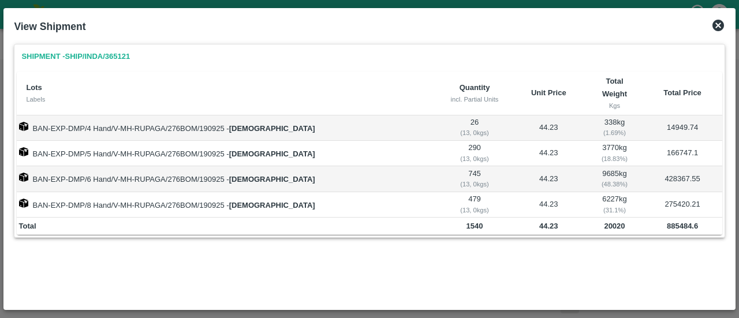 This screenshot has height=318, width=739. What do you see at coordinates (475, 179) in the screenshot?
I see `td: 745` at bounding box center [475, 179].